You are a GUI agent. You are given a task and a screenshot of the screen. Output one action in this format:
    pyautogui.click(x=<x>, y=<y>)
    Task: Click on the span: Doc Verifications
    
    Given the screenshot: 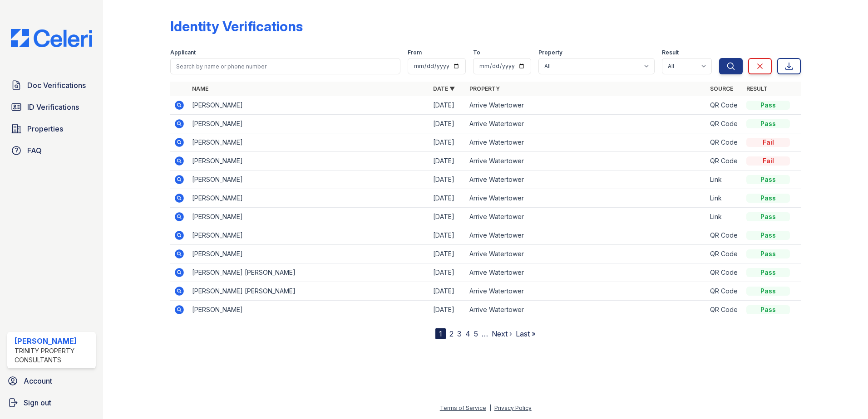 What is the action you would take?
    pyautogui.click(x=56, y=85)
    